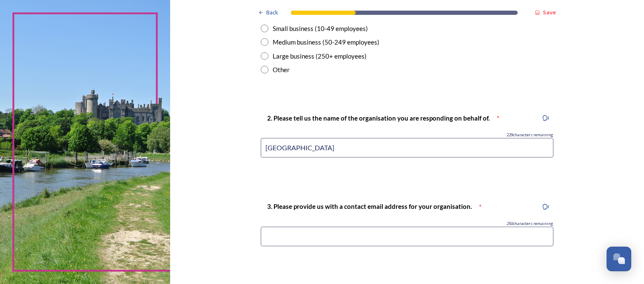  What do you see at coordinates (619, 259) in the screenshot?
I see `button: Open Chat` at bounding box center [619, 259].